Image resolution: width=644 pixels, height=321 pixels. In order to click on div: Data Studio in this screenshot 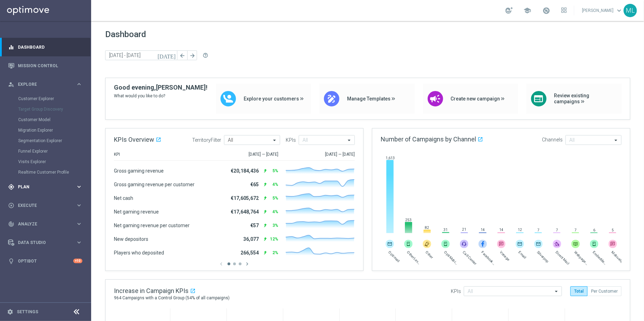, I will do `click(42, 243)`.